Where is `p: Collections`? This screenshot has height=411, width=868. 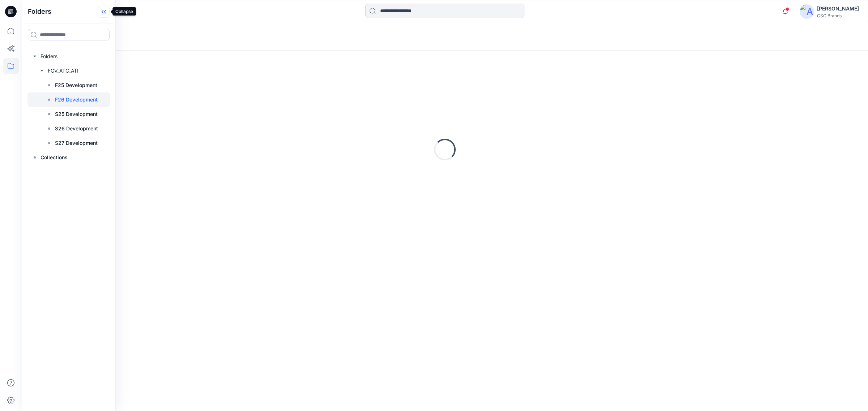 p: Collections is located at coordinates (54, 157).